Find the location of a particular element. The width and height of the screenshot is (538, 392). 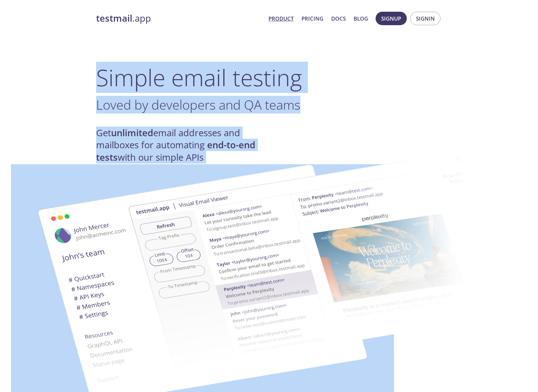

a: Product is located at coordinates (281, 18).